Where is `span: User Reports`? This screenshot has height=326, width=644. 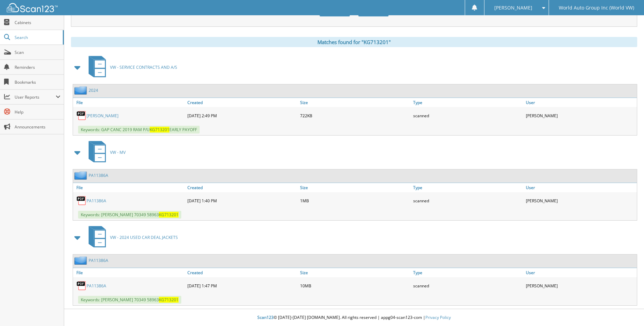
span: User Reports is located at coordinates (35, 97).